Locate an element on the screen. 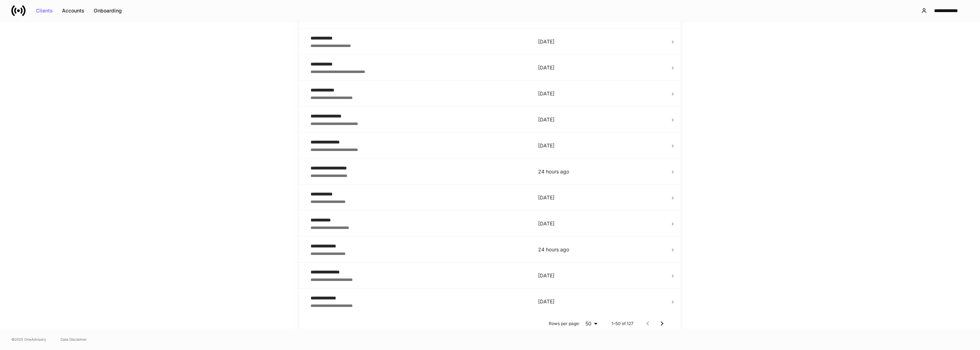 The height and width of the screenshot is (350, 980). p: 1–50 of 127 is located at coordinates (622, 323).